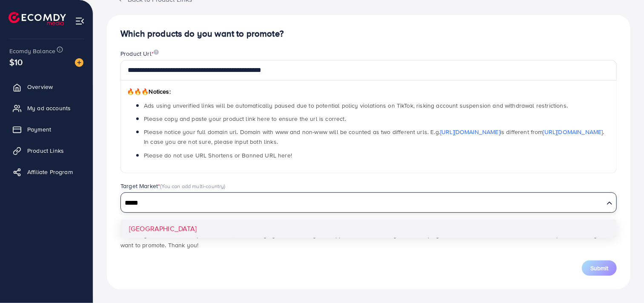 The width and height of the screenshot is (644, 303). Describe the element at coordinates (47, 150) in the screenshot. I see `a: Product Links` at that location.